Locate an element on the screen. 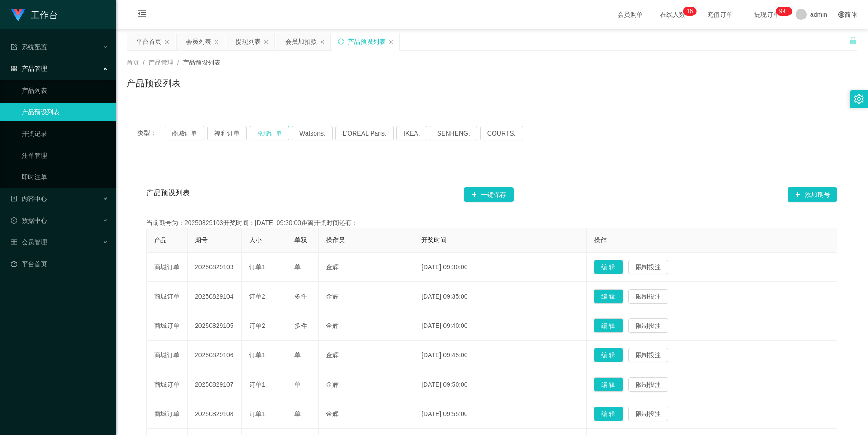 This screenshot has height=435, width=868. span: 充值订单 is located at coordinates (720, 14).